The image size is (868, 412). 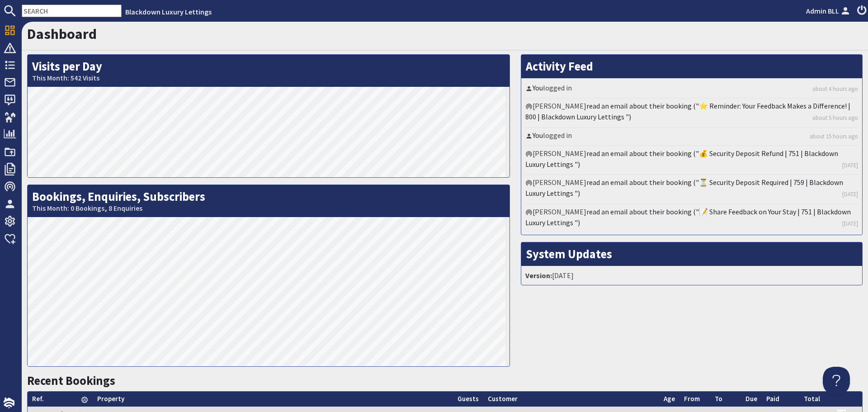 What do you see at coordinates (38, 398) in the screenshot?
I see `a: Ref.` at bounding box center [38, 398].